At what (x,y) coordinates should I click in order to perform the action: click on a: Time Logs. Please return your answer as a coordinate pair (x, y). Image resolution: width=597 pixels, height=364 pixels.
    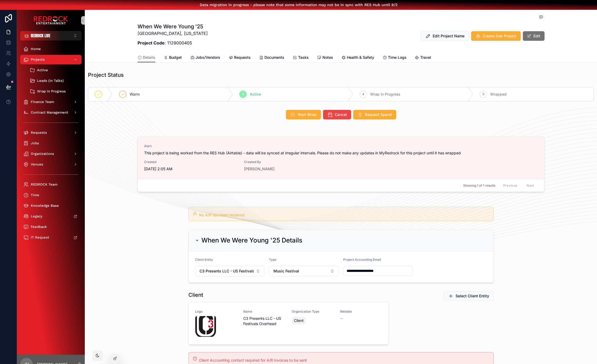
    Looking at the image, I should click on (395, 58).